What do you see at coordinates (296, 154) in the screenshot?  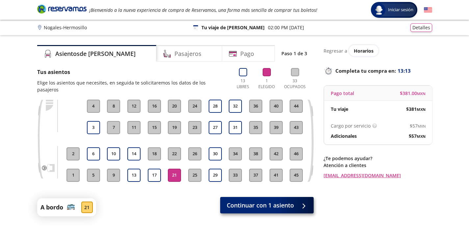 I see `button: 46` at bounding box center [296, 154].